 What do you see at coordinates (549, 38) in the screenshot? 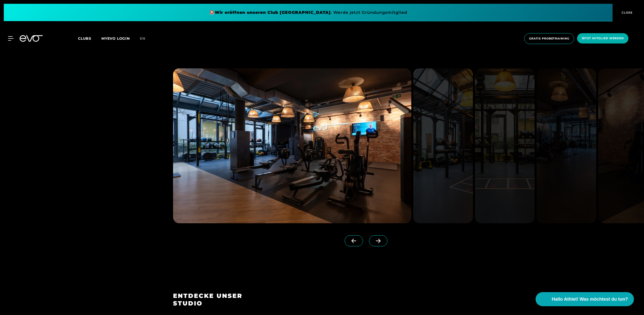
I see `a: Gratis Probetraining` at bounding box center [549, 38].